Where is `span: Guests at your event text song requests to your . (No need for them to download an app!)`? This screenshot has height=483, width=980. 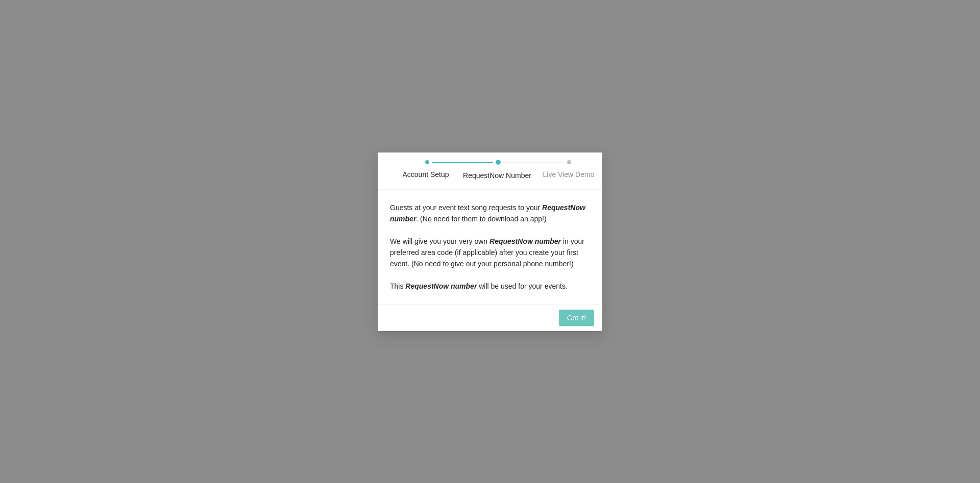 span: Guests at your event text song requests to your . (No need for them to download an app!) is located at coordinates (488, 214).